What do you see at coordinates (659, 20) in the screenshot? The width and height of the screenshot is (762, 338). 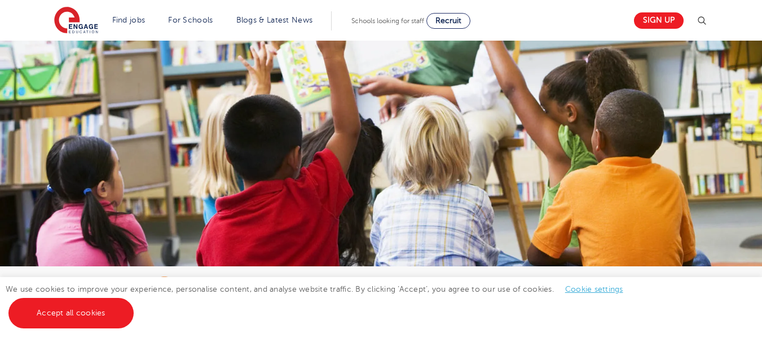 I see `a: Sign up` at bounding box center [659, 20].